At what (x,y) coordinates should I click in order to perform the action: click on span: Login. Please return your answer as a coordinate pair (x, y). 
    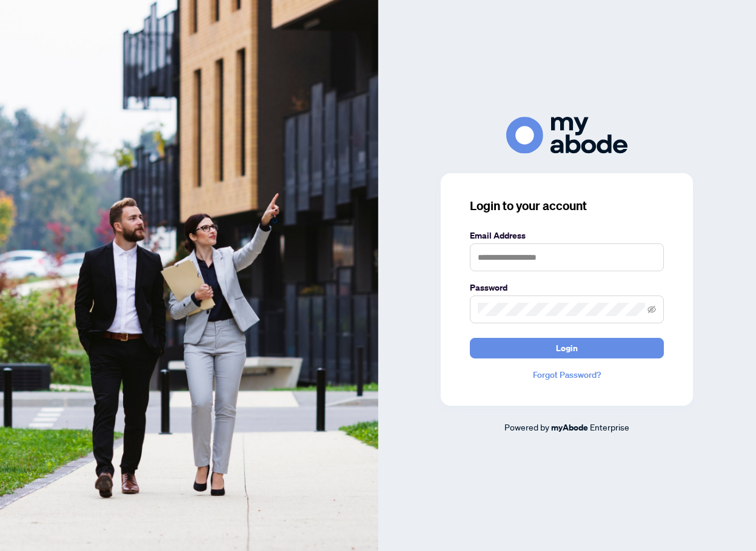
    Looking at the image, I should click on (567, 348).